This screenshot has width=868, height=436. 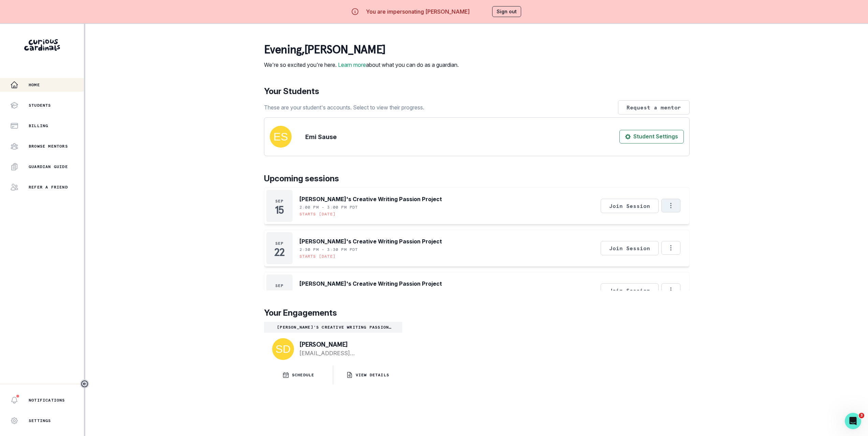 What do you see at coordinates (476, 92) in the screenshot?
I see `p: Your Students` at bounding box center [476, 92].